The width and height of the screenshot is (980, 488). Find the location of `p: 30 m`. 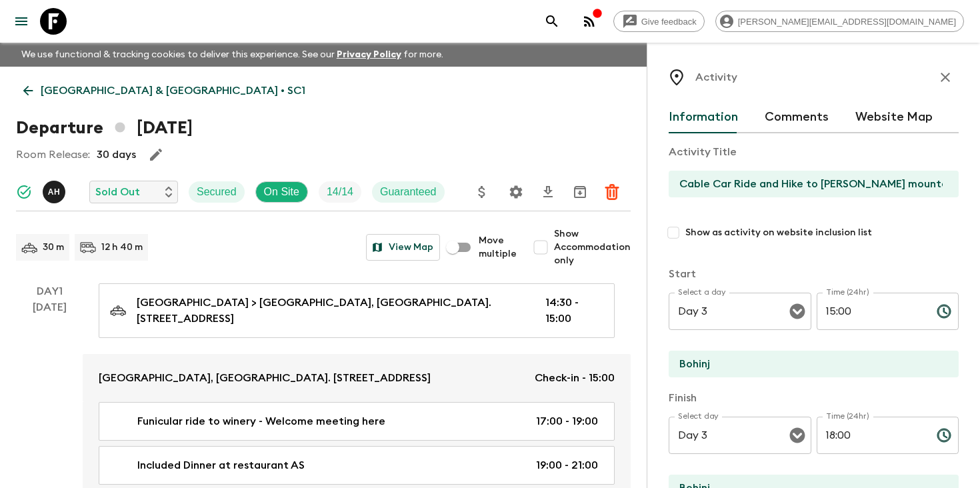

p: 30 m is located at coordinates (53, 247).